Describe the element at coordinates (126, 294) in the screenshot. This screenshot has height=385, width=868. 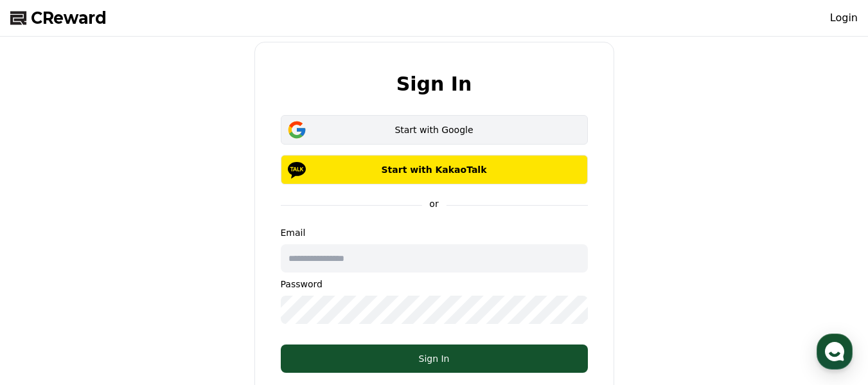
I see `a: Messages` at that location.